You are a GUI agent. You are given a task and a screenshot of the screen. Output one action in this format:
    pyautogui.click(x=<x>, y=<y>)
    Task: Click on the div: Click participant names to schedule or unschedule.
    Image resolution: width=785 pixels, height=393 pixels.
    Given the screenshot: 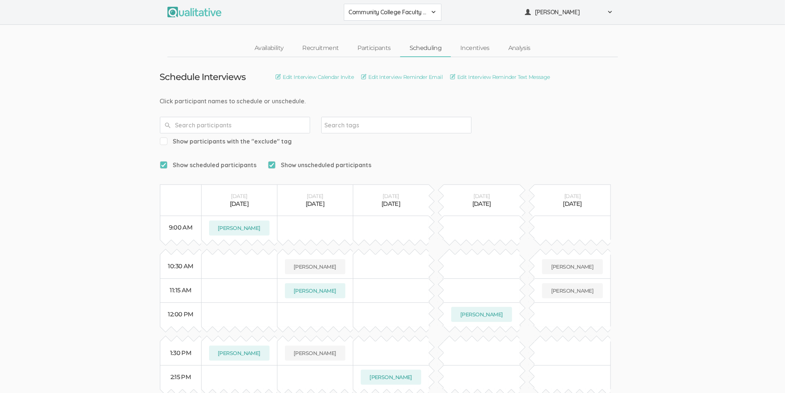 What is the action you would take?
    pyautogui.click(x=393, y=101)
    